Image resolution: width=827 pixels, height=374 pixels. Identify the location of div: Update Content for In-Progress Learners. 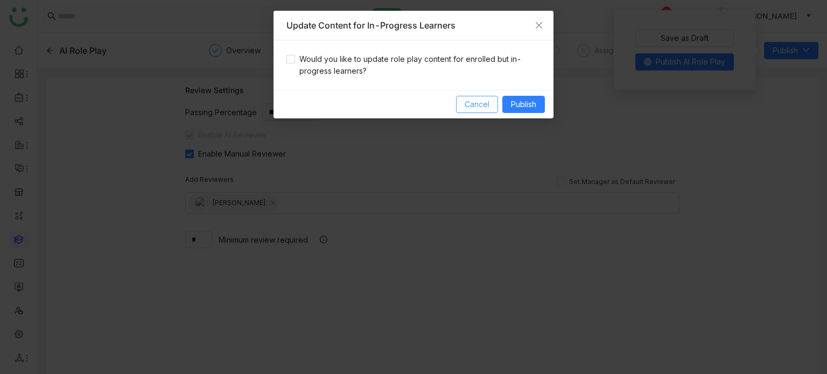
(414, 25).